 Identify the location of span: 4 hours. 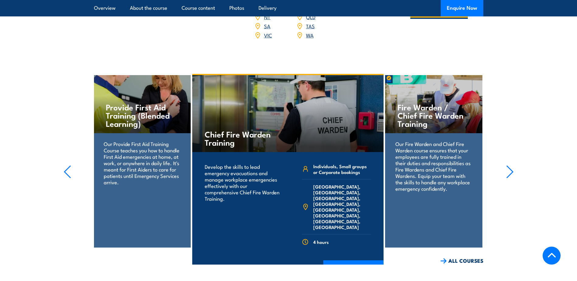
(321, 242).